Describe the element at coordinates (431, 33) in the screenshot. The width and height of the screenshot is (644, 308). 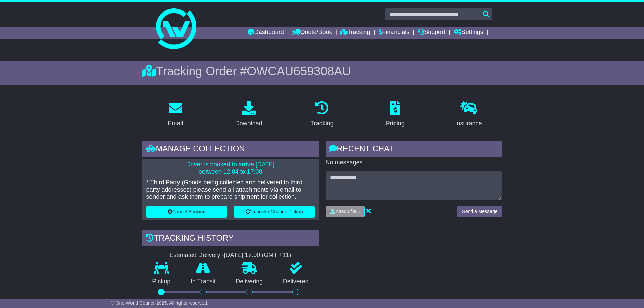
I see `a: Support` at that location.